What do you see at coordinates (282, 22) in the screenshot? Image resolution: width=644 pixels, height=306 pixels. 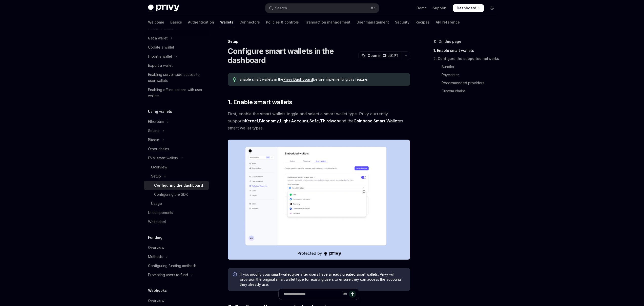 I see `a: Policies & controls` at bounding box center [282, 22].